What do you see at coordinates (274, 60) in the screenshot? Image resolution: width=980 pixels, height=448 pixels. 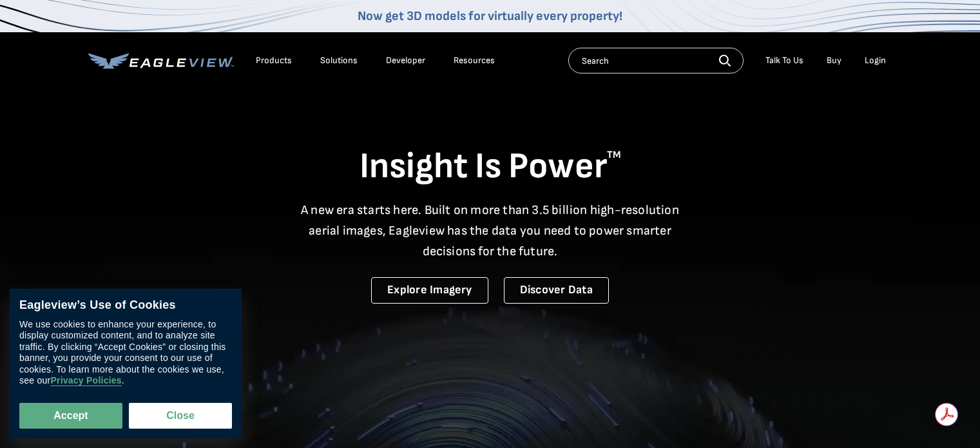 I see `div: Products` at bounding box center [274, 60].